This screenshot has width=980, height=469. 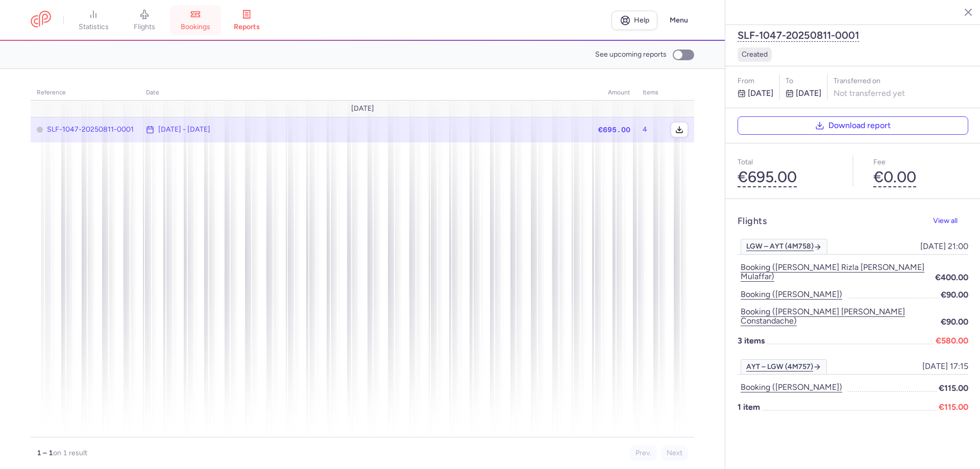 I want to click on button: Download report, so click(x=853, y=125).